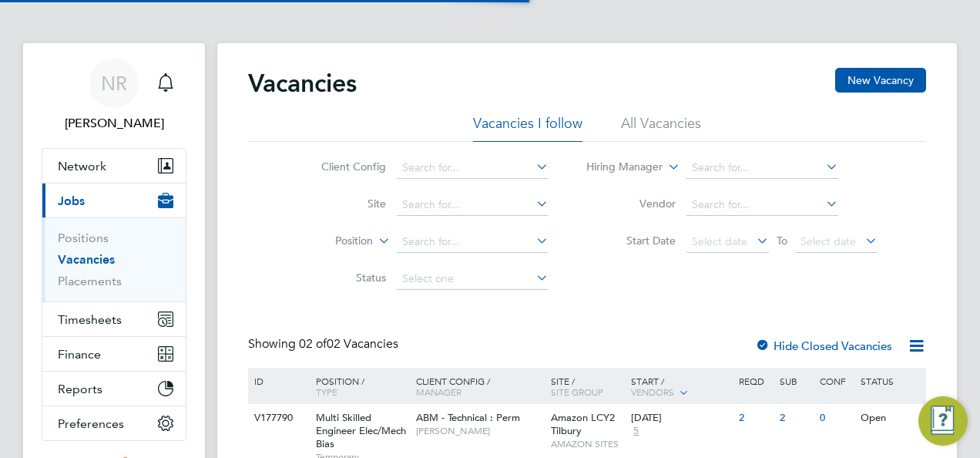 Image resolution: width=980 pixels, height=458 pixels. Describe the element at coordinates (114, 423) in the screenshot. I see `button: Preferences` at that location.